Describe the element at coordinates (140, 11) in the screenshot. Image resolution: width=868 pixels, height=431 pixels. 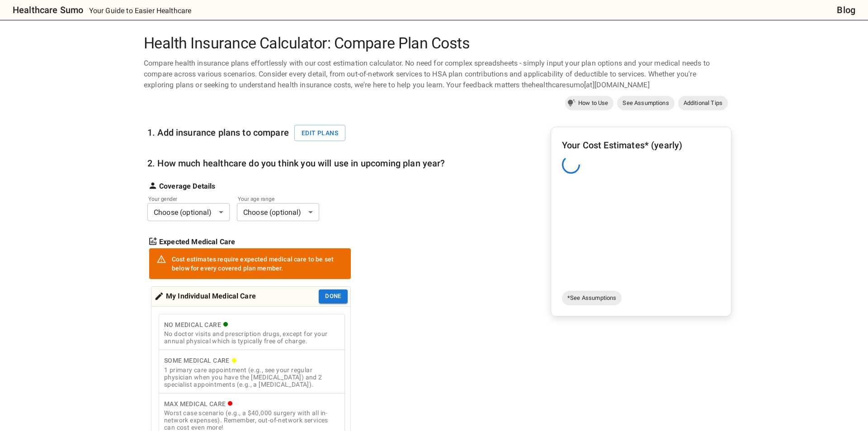
I see `p: Your Guide to Easier Healthcare` at that location.